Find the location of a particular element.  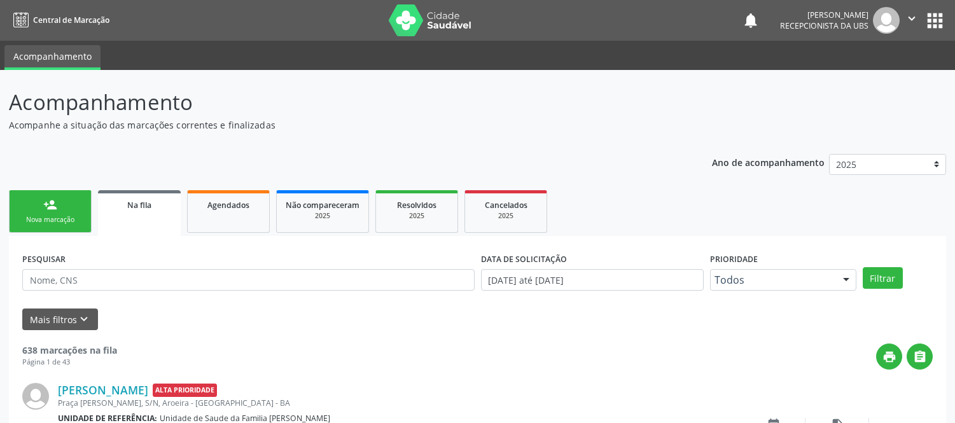

div: Página 1 de 43 is located at coordinates (69, 362).